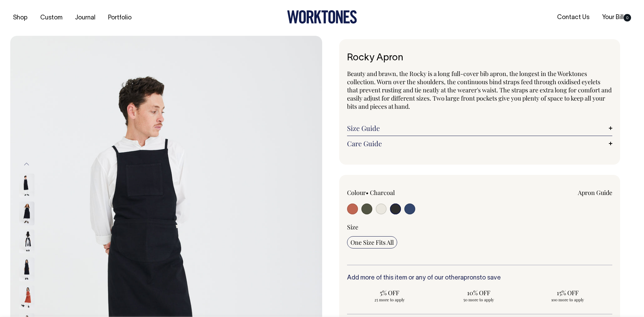 This screenshot has height=317, width=644. Describe the element at coordinates (595, 193) in the screenshot. I see `a: Apron Guide` at that location.